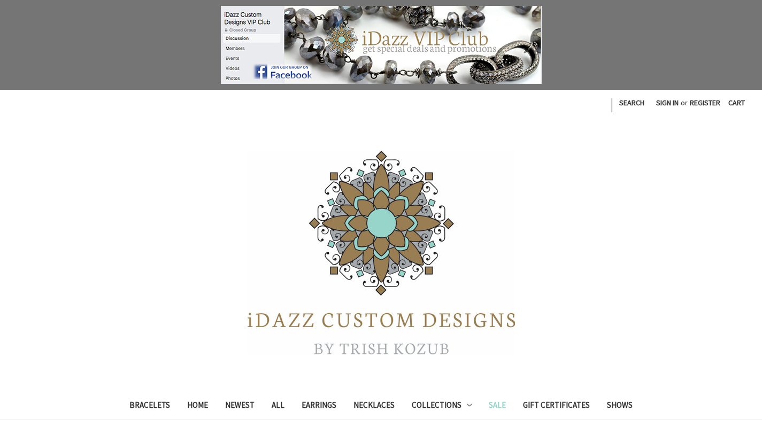 The image size is (762, 434). Describe the element at coordinates (240, 407) in the screenshot. I see `a: Newest` at that location.